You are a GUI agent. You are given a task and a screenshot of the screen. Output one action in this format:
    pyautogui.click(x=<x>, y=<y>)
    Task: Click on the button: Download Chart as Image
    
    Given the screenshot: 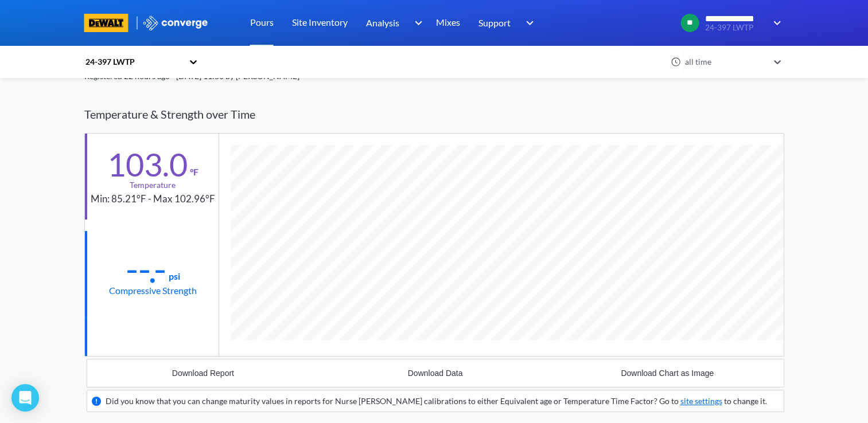 What is the action you would take?
    pyautogui.click(x=667, y=373)
    